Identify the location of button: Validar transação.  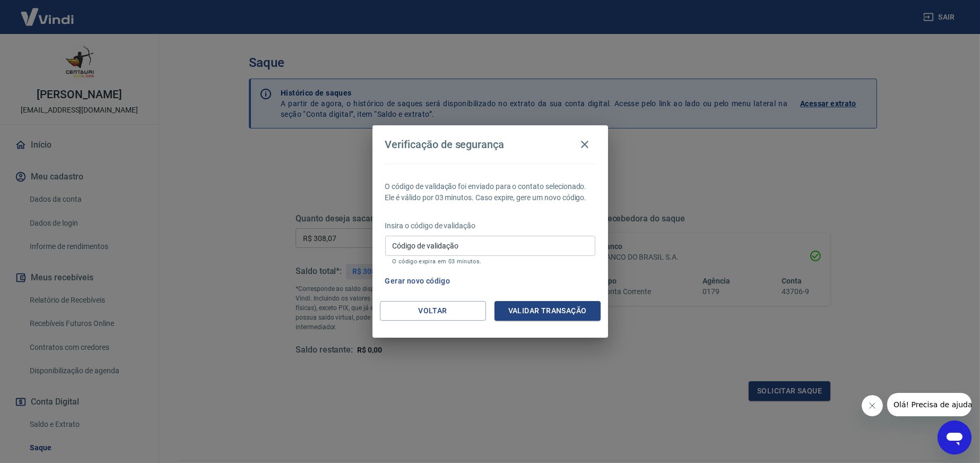
(548, 311).